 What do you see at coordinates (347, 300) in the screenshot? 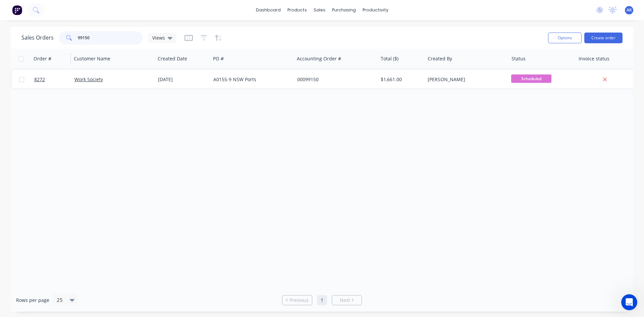
I see `a: Next page` at bounding box center [347, 300].